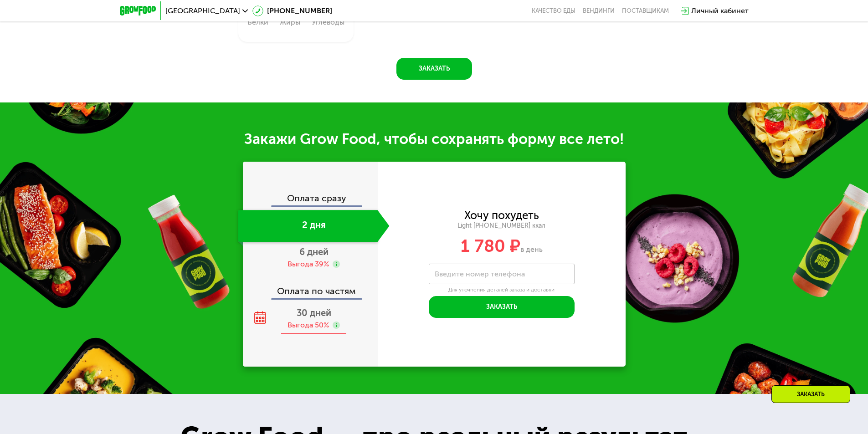 Image resolution: width=868 pixels, height=434 pixels. What do you see at coordinates (308, 326) in the screenshot?
I see `div: Выгода 50%` at bounding box center [308, 326].